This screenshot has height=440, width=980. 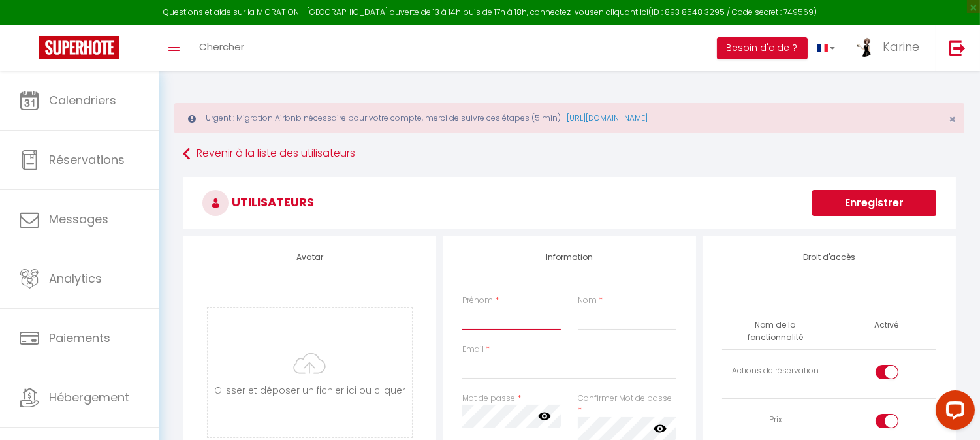 I want to click on a: en cliquant ici, so click(x=621, y=12).